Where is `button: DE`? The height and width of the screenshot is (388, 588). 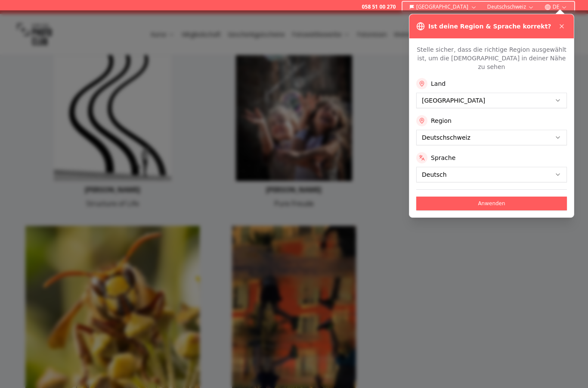 button: DE is located at coordinates (556, 7).